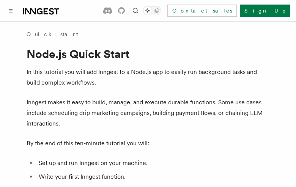 Image resolution: width=296 pixels, height=187 pixels. Describe the element at coordinates (148, 77) in the screenshot. I see `p: In this tutorial you will add Inngest to a Node.js app to easily run background tasks and build c...` at that location.